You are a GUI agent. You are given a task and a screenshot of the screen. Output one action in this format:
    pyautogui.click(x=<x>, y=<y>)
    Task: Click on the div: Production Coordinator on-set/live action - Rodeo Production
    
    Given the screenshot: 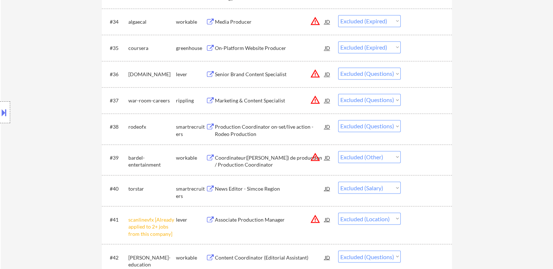 What is the action you would take?
    pyautogui.click(x=270, y=130)
    